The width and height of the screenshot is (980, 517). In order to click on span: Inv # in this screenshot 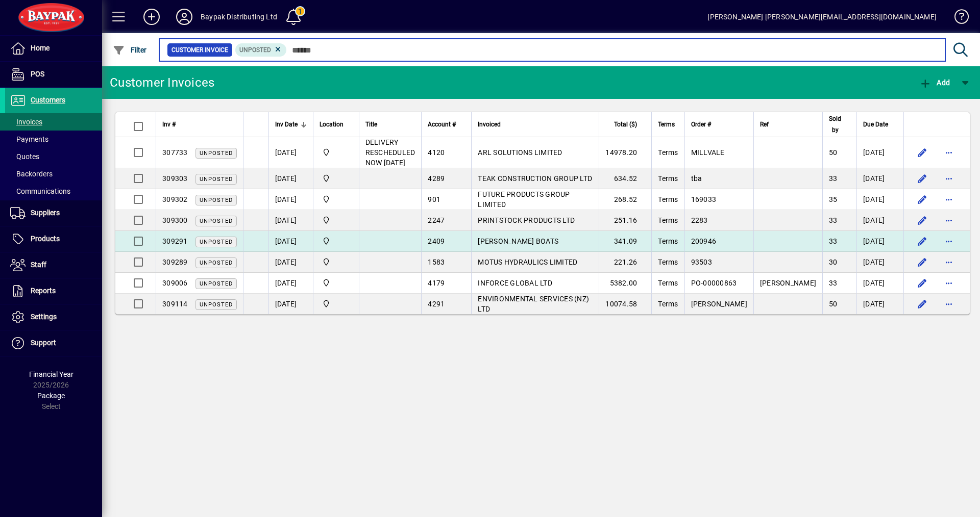, I will do `click(169, 124)`.